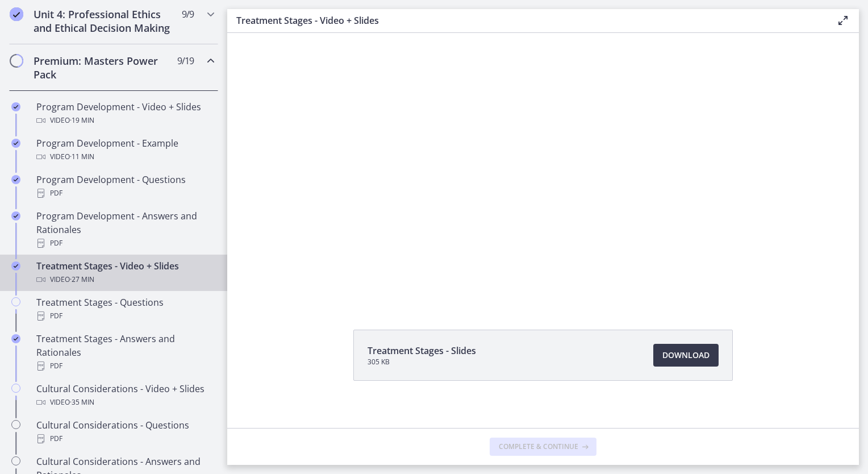 This screenshot has width=868, height=474. What do you see at coordinates (125, 309) in the screenshot?
I see `div: Treatment Stages - Questions` at bounding box center [125, 309].